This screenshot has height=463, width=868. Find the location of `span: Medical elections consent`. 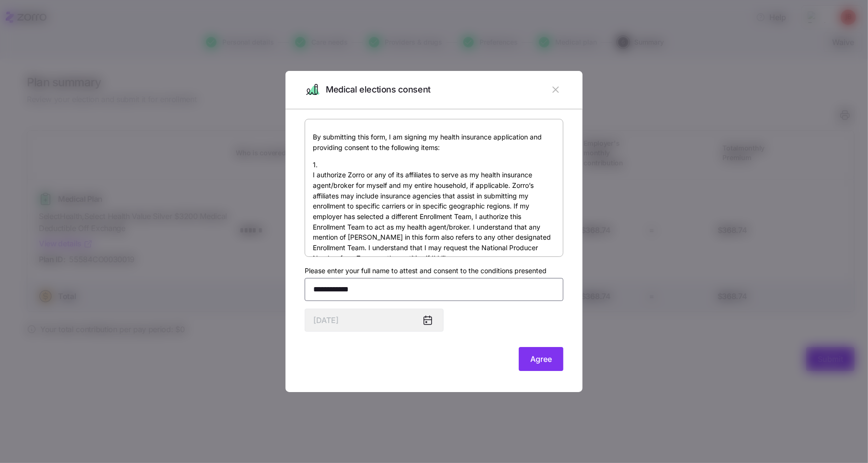

span: Medical elections consent is located at coordinates (378, 90).